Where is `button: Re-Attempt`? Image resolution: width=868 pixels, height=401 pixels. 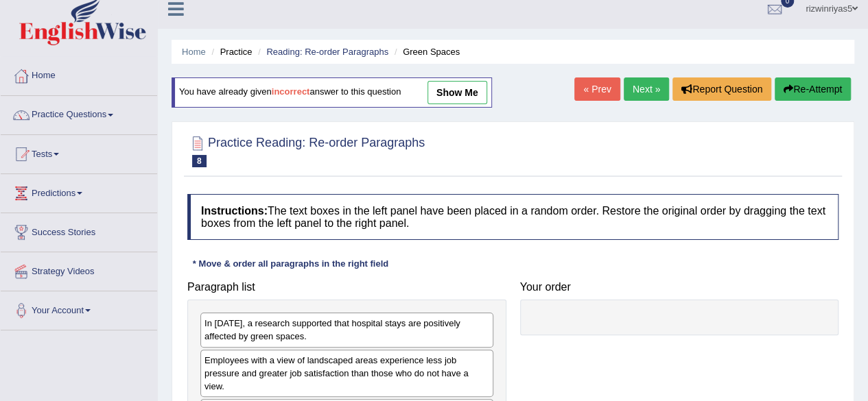 button: Re-Attempt is located at coordinates (812, 89).